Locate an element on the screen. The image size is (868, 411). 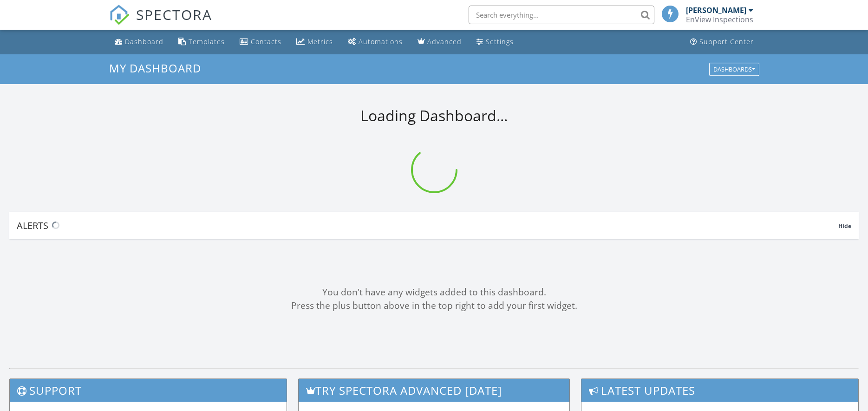
div: EnView Inspections is located at coordinates (719, 20).